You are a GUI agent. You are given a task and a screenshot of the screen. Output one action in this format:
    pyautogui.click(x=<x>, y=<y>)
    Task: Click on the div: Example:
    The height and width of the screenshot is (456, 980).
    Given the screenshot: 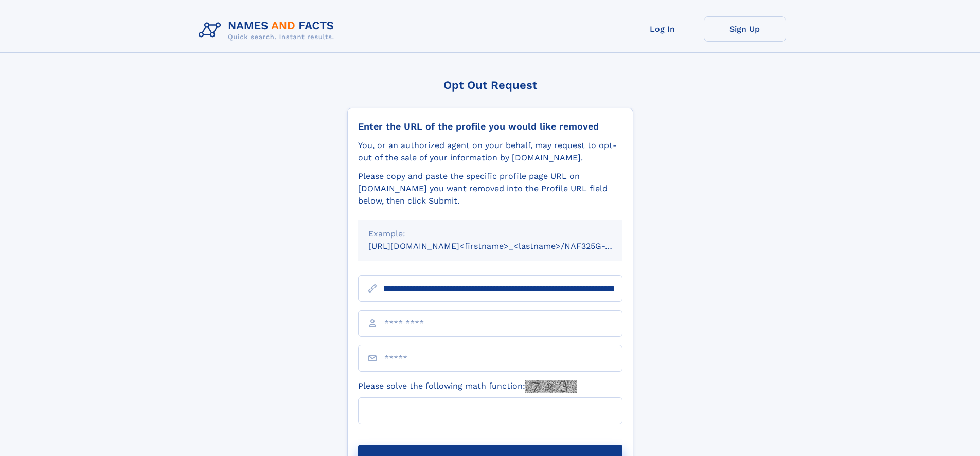 What is the action you would take?
    pyautogui.click(x=490, y=234)
    